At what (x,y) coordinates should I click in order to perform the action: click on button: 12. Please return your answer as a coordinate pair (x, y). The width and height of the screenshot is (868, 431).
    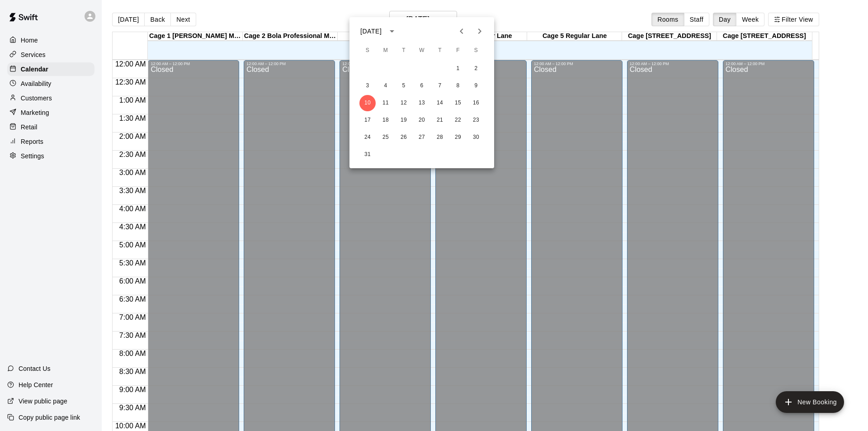
    Looking at the image, I should click on (404, 103).